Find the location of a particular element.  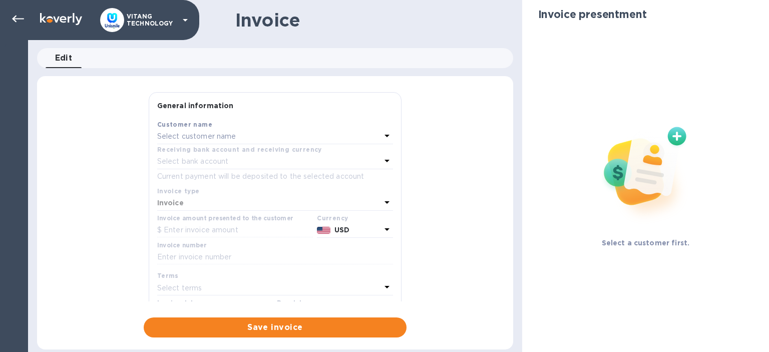

span: Edit is located at coordinates (64, 58).